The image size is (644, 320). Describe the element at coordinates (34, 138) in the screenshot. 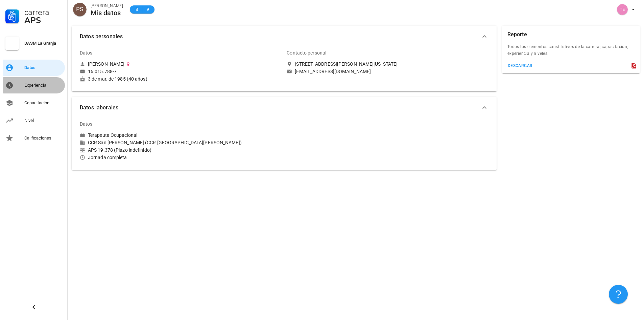

I see `a: Calificaciones` at that location.